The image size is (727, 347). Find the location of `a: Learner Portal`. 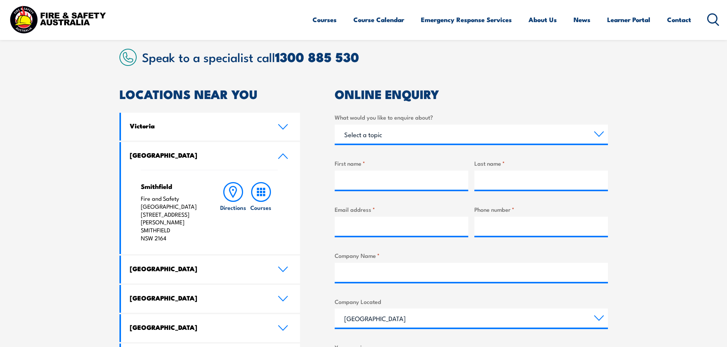

a: Learner Portal is located at coordinates (628, 19).